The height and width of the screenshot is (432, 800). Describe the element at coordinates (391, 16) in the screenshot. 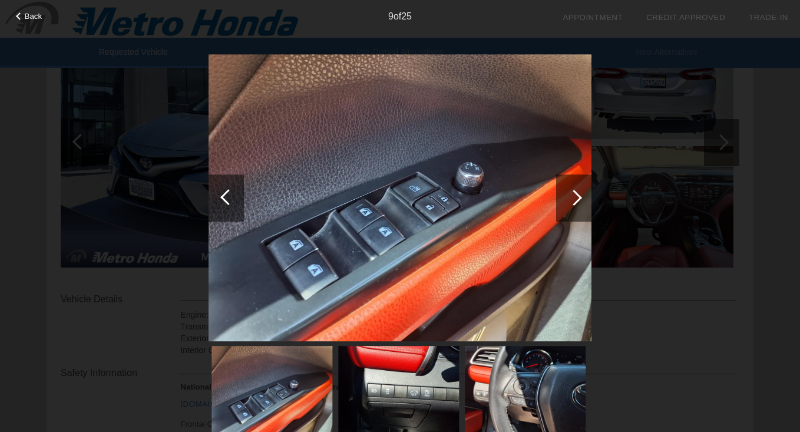

I see `span: 9` at that location.